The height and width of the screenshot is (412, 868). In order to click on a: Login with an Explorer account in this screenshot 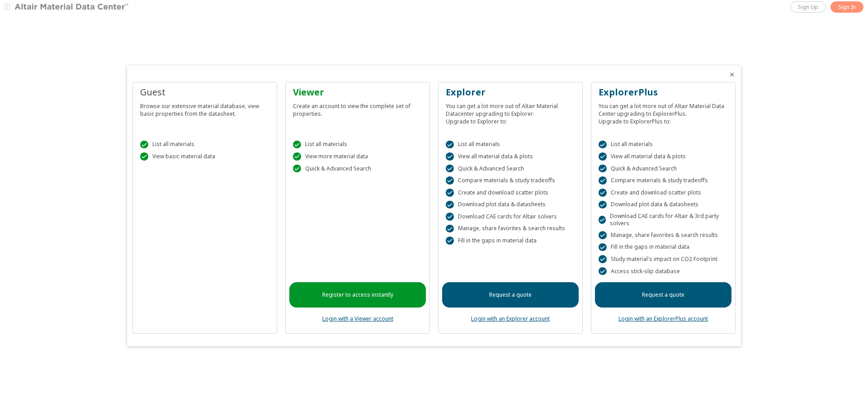, I will do `click(510, 318)`.